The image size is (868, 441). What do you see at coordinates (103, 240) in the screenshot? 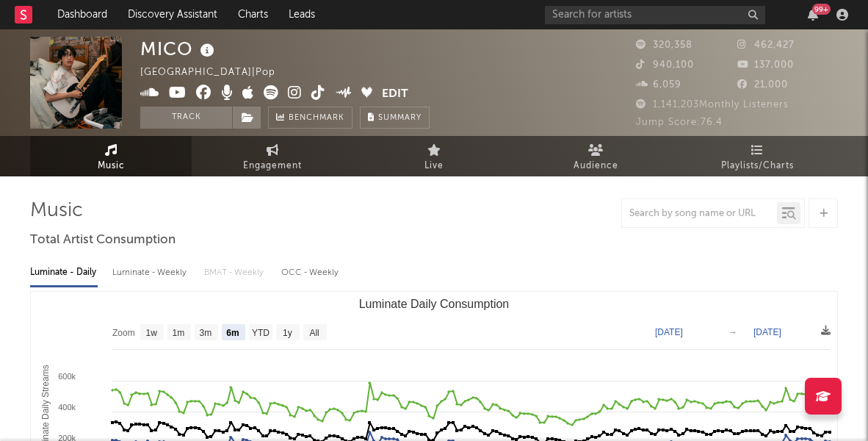
I see `span: Total Artist Consumption` at bounding box center [103, 240].